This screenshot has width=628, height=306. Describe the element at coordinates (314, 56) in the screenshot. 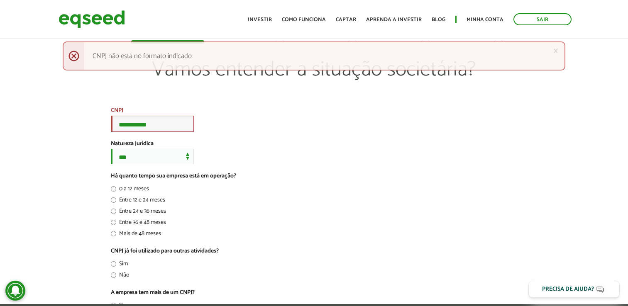

I see `div: CNPJ não está no formato indicado` at that location.